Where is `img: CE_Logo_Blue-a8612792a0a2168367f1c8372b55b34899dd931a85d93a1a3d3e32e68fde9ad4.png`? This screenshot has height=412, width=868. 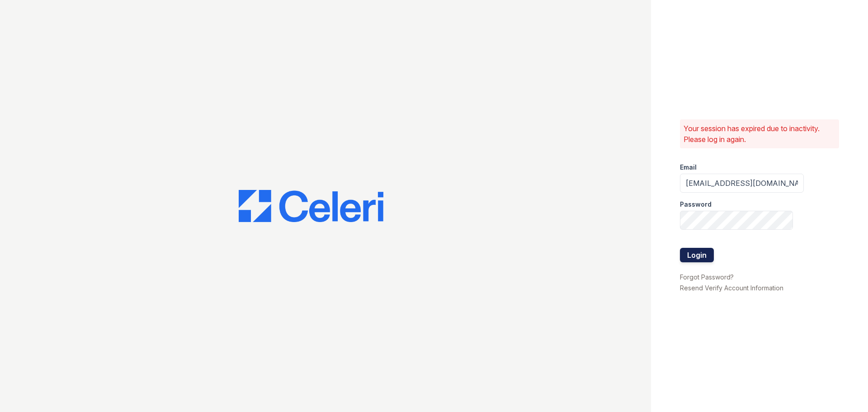
img: CE_Logo_Blue-a8612792a0a2168367f1c8372b55b34899dd931a85d93a1a3d3e32e68fde9ad4.png is located at coordinates (311, 206).